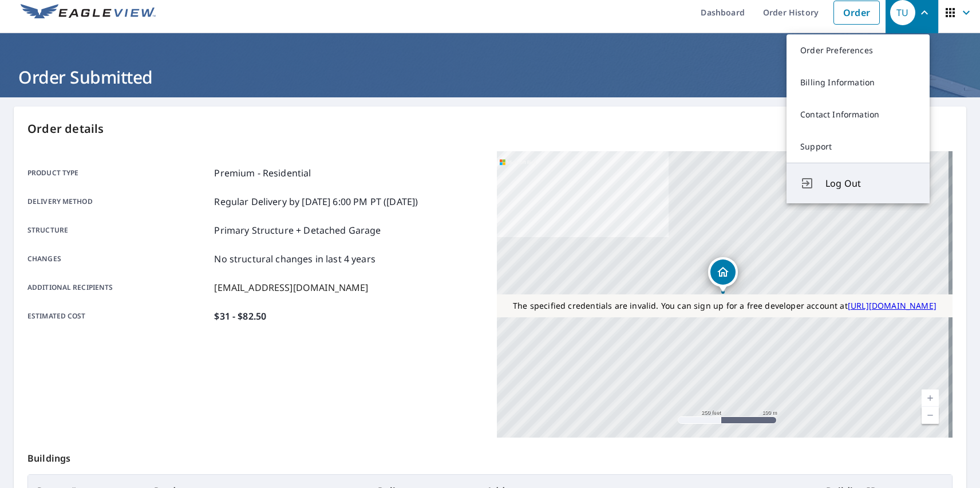 This screenshot has width=980, height=488. What do you see at coordinates (857, 13) in the screenshot?
I see `a: Order` at bounding box center [857, 13].